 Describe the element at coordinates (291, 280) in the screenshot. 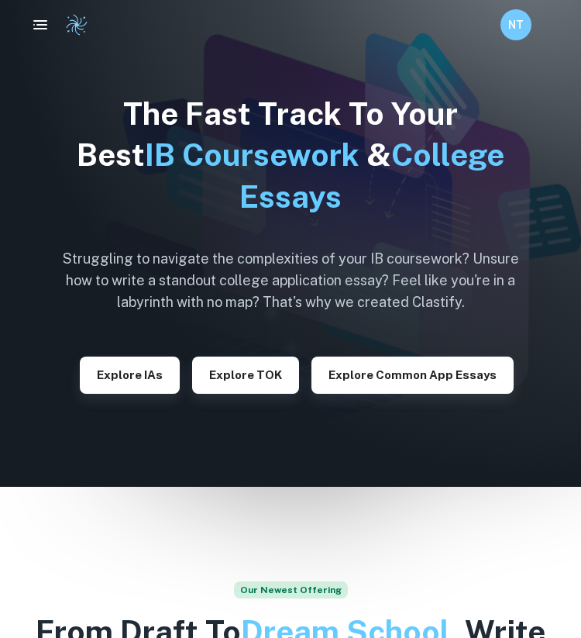

I see `h6: Struggling to navigate the complexities of your IB coursework? Unsure how to write a standout col...` at that location.